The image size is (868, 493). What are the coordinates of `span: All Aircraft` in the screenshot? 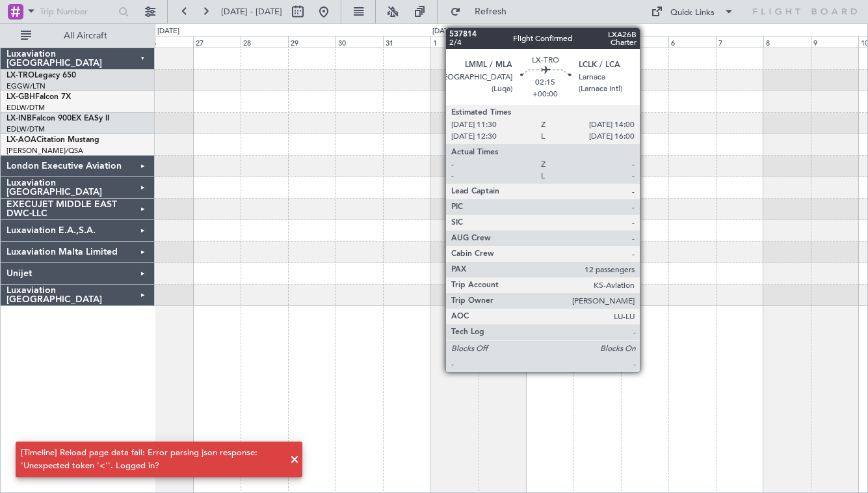 It's located at (85, 36).